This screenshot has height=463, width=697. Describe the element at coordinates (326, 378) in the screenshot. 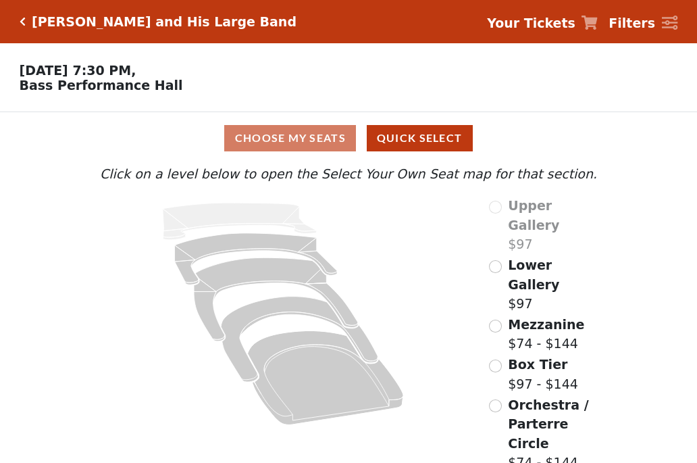

I see `path: Orchestra / Parterre Circle - Seats Available: 18` at that location.